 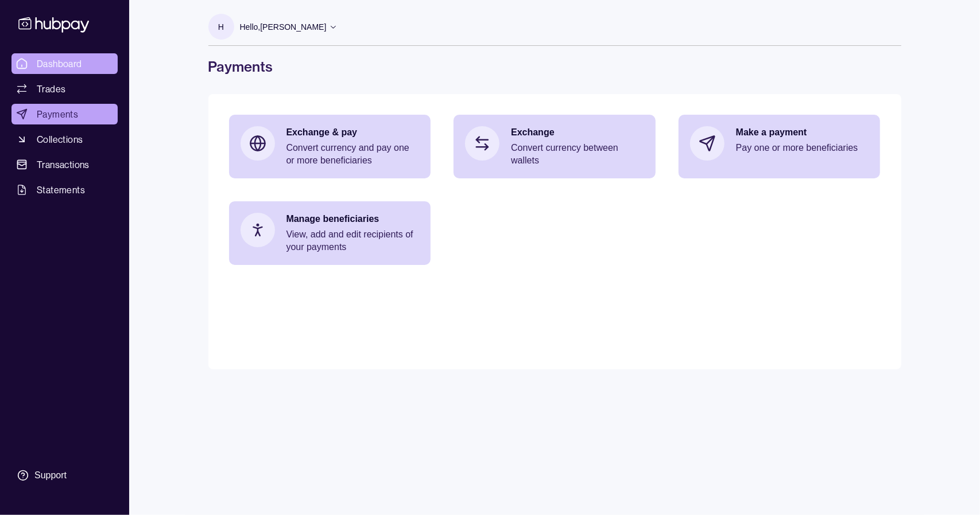 What do you see at coordinates (554, 67) in the screenshot?
I see `h1: Payments` at bounding box center [554, 67].